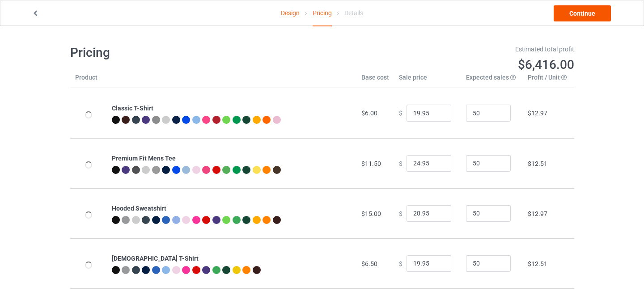 The height and width of the screenshot is (304, 644). Describe the element at coordinates (546, 64) in the screenshot. I see `span: $6,416.00` at that location.